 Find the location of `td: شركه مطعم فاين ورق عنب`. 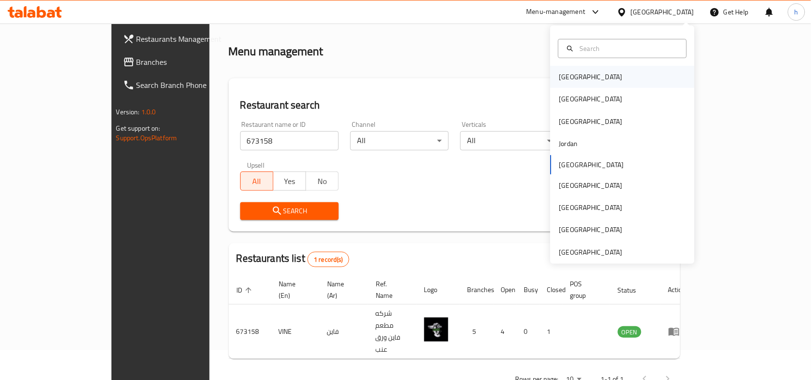

td: شركه مطعم فاين ورق عنب is located at coordinates (392, 331).